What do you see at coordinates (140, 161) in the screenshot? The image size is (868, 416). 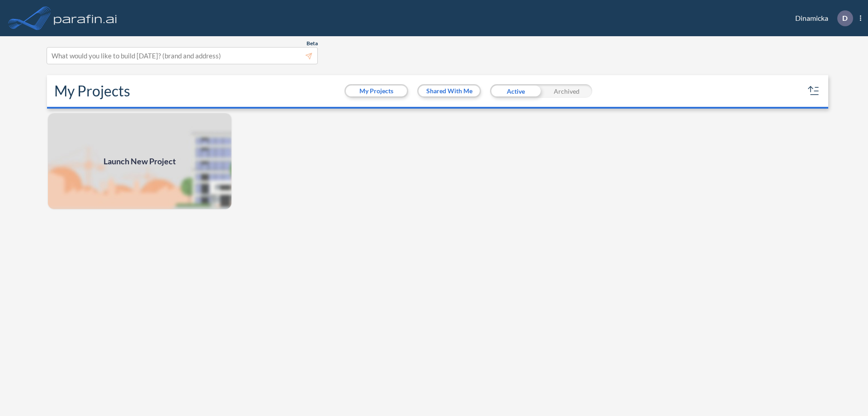 I see `img: add` at bounding box center [140, 161].